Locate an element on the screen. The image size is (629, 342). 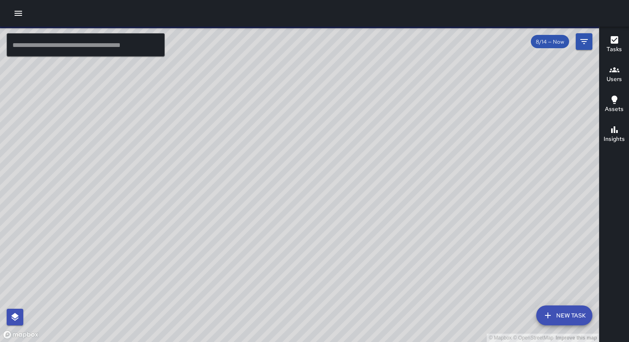
button: Tasks is located at coordinates (614, 45).